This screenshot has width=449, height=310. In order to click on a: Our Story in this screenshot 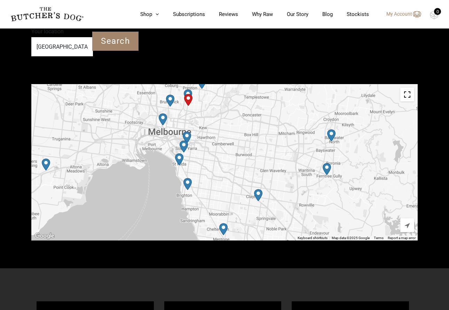, I will do `click(290, 14)`.